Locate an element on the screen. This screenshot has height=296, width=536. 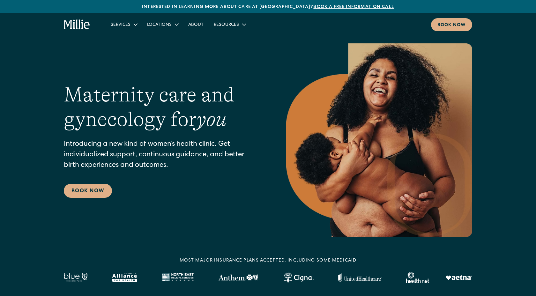
div: Book now is located at coordinates (451, 25).